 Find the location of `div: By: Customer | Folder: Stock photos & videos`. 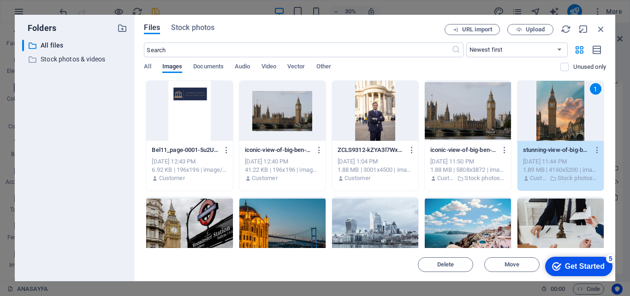

div: By: Customer | Folder: Stock photos & videos is located at coordinates (560, 178).